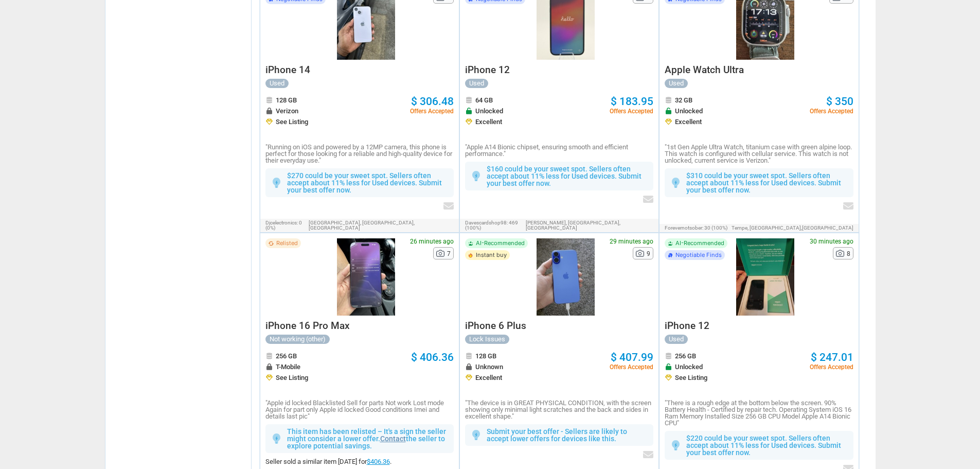 The height and width of the screenshot is (469, 980). I want to click on span: 30 minutes ago, so click(831, 241).